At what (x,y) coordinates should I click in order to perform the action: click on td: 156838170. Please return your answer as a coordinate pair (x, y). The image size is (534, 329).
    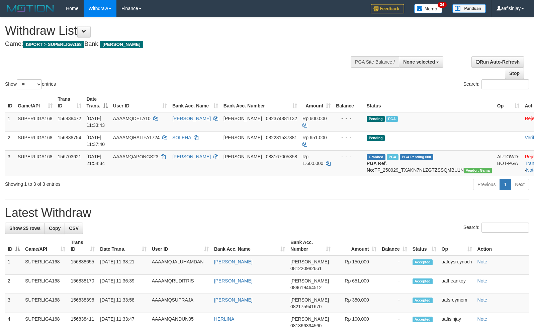
    Looking at the image, I should click on (83, 284).